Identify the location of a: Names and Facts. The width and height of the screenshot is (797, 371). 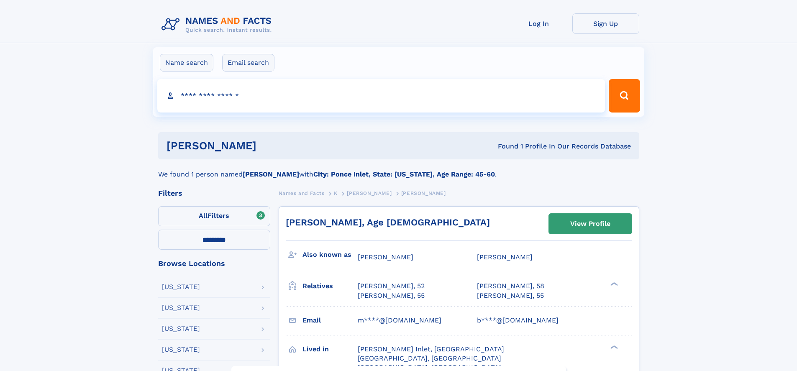
(302, 193).